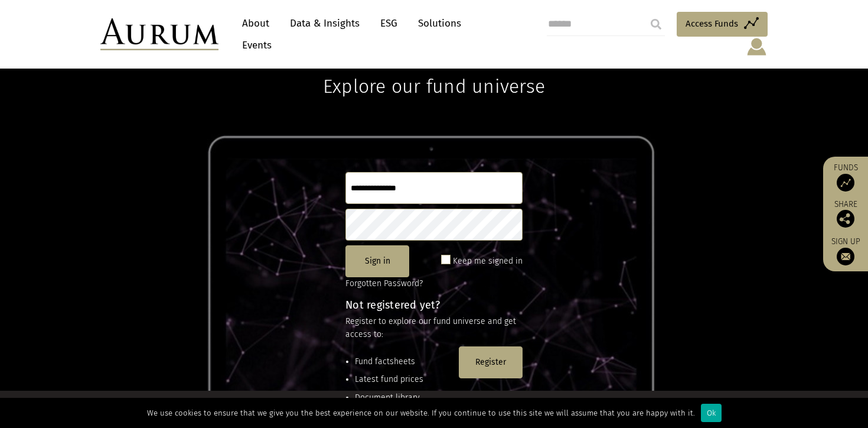 The image size is (868, 428). Describe the element at coordinates (254, 45) in the screenshot. I see `a: Events` at that location.